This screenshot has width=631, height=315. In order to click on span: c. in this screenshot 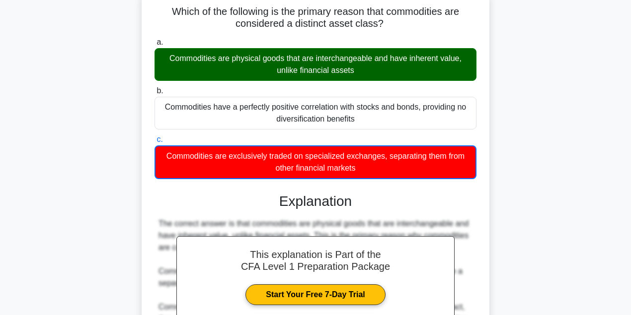, I will do `click(159, 139)`.